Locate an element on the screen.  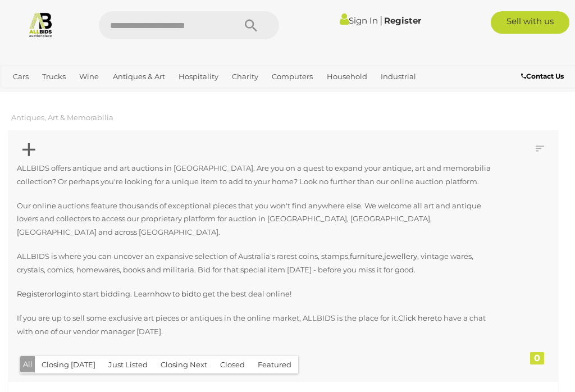
a: Click here is located at coordinates (416, 318).